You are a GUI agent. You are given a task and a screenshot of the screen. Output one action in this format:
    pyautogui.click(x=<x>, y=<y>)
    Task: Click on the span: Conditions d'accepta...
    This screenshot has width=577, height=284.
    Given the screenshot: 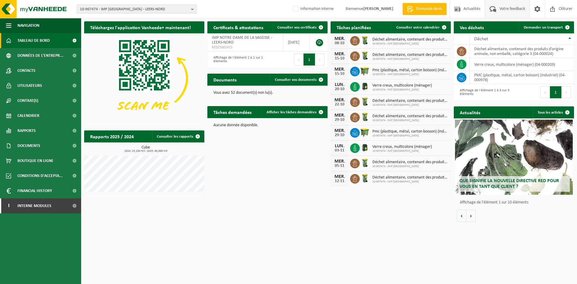 What is the action you would take?
    pyautogui.click(x=40, y=176)
    